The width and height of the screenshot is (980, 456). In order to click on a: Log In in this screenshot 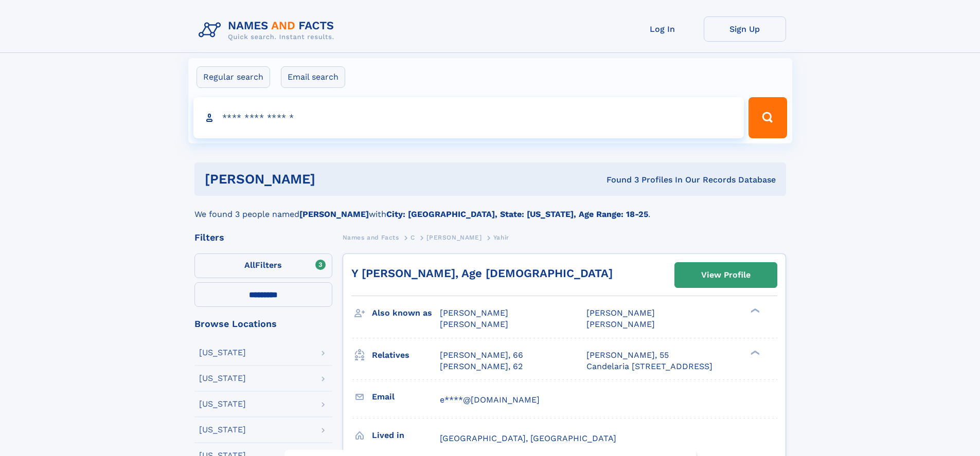, I will do `click(663, 29)`.